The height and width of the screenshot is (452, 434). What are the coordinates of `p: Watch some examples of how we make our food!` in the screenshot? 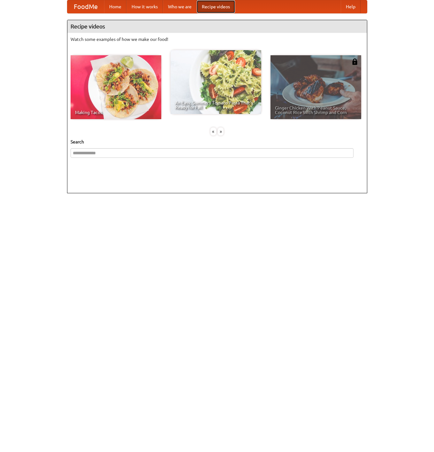 It's located at (217, 39).